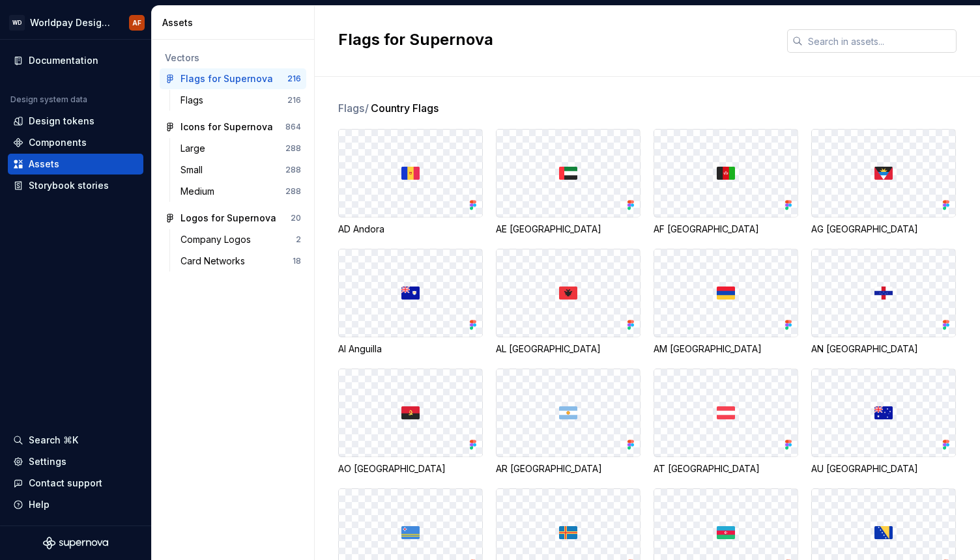 Image resolution: width=980 pixels, height=560 pixels. Describe the element at coordinates (233, 79) in the screenshot. I see `a: Flags for Supernova216` at that location.